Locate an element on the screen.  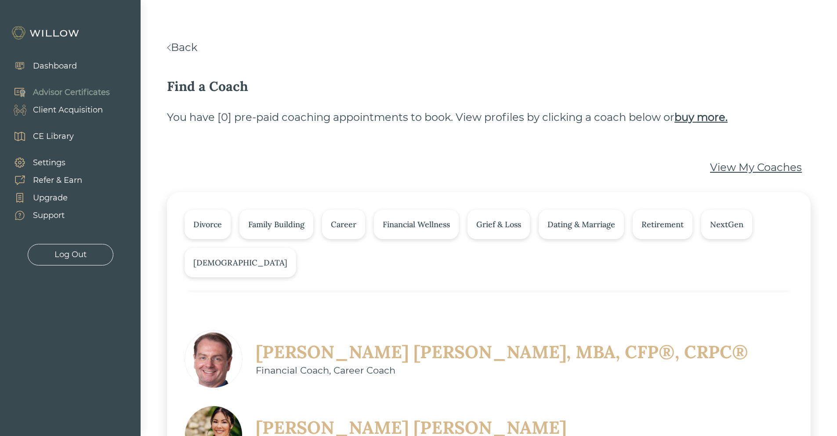
a: View My Coaches is located at coordinates (756, 167).